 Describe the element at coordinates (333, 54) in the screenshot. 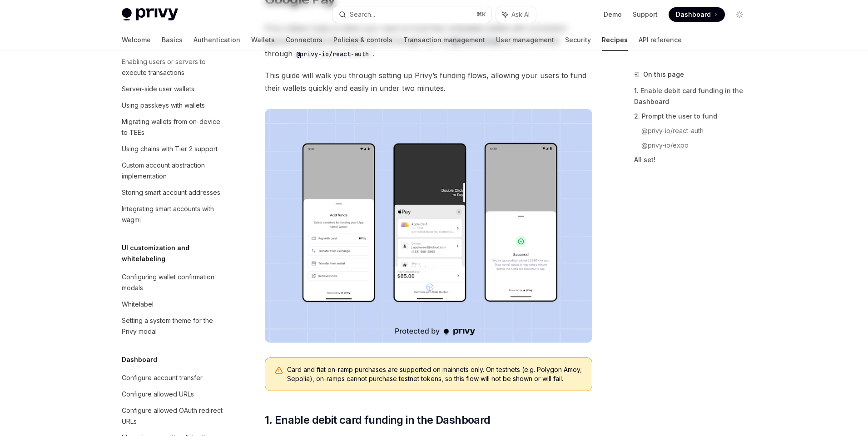

I see `code: @privy-io/react-auth` at that location.